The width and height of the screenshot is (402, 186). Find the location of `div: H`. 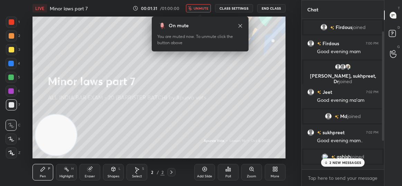

div: H is located at coordinates (72, 169).